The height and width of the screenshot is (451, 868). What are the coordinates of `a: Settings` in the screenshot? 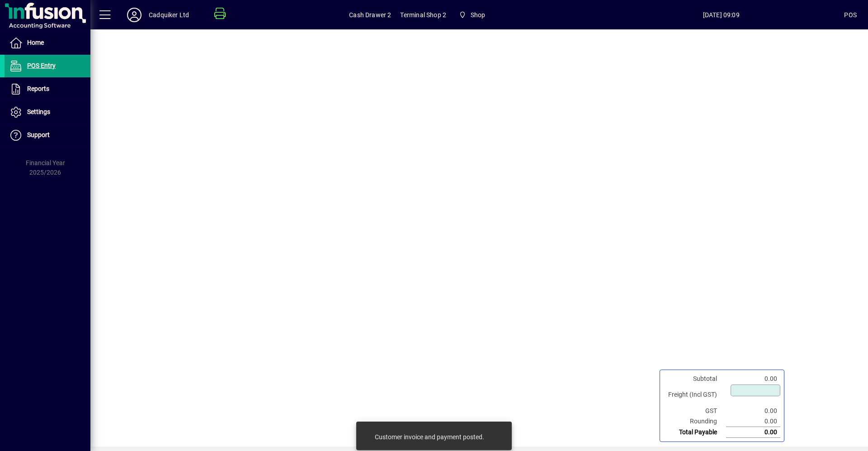 It's located at (47, 112).